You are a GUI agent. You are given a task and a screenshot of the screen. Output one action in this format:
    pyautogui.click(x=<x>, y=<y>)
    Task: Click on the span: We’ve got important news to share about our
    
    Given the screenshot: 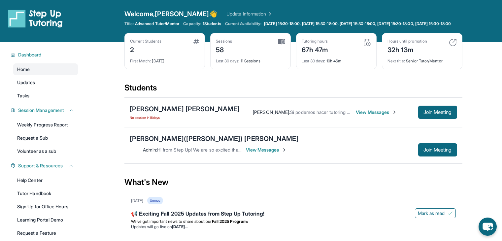 What is the action you would take?
    pyautogui.click(x=171, y=221)
    